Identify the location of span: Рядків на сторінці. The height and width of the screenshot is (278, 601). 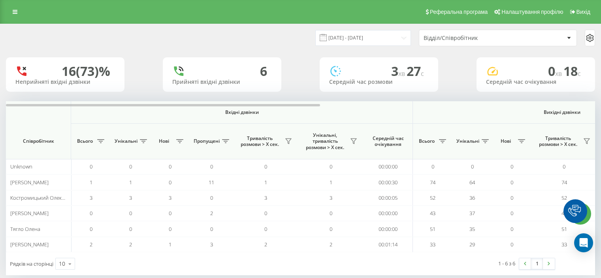
(32, 264).